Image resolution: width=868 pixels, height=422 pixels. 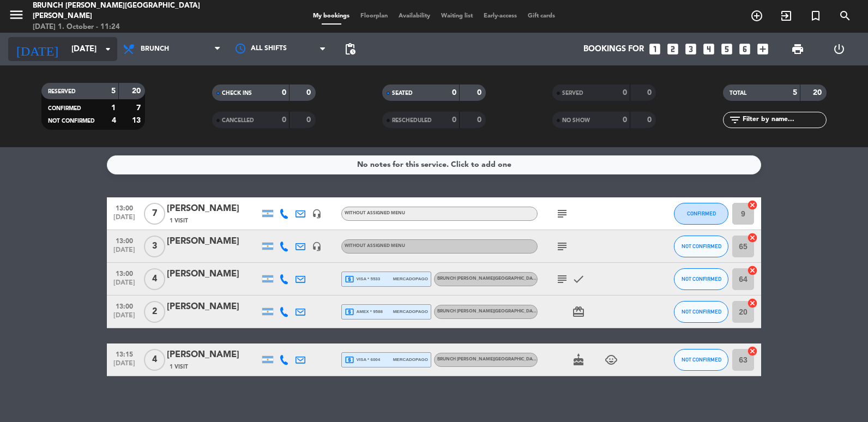 What do you see at coordinates (154, 279) in the screenshot?
I see `span: 4` at bounding box center [154, 279].